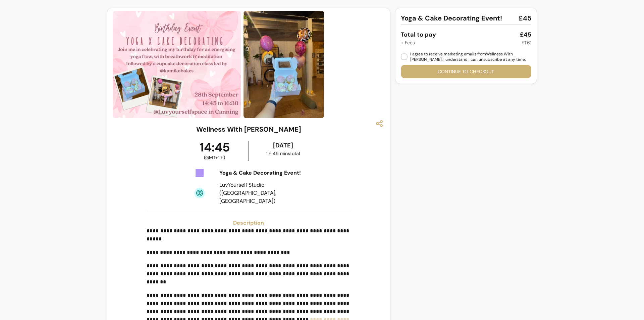  Describe the element at coordinates (284, 64) in the screenshot. I see `img: https://d3pz9znudhj10h.cloudfront.net/f6268e9b-1e0e-4c2e-9f7d-4bd26b19c0d2` at that location.